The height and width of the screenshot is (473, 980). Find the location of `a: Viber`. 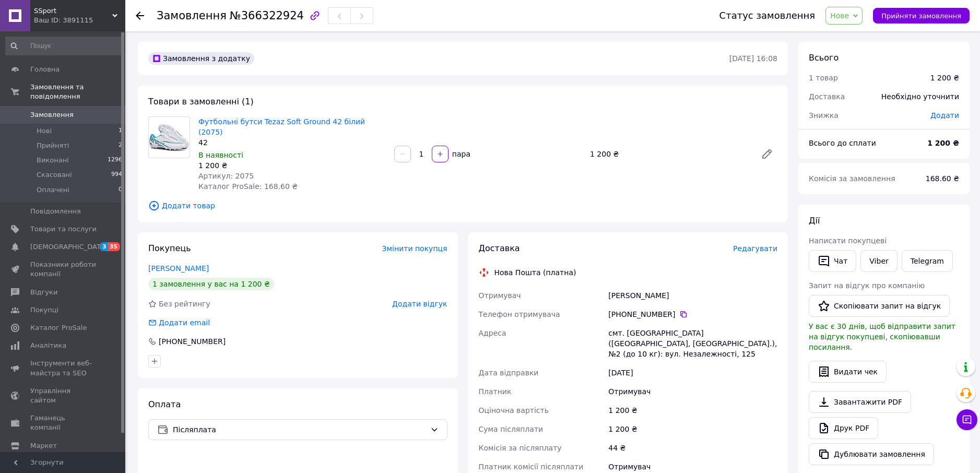

a: Viber is located at coordinates (879, 261).